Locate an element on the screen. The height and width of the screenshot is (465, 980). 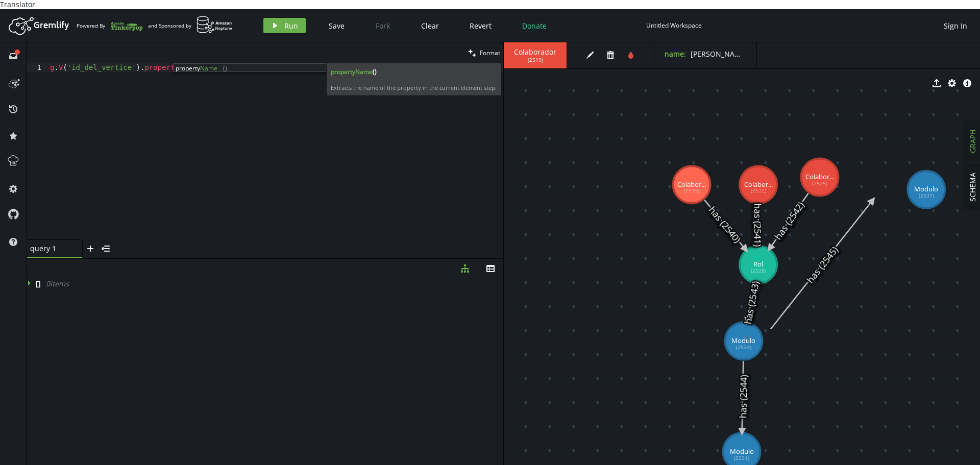
tspan: (2537) is located at coordinates (927, 195).